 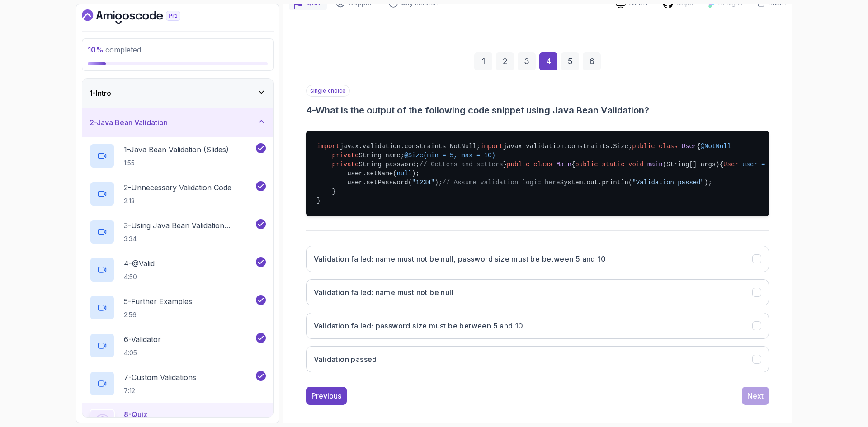 What do you see at coordinates (383, 293) in the screenshot?
I see `h3: Validation failed: name must not be null` at bounding box center [383, 293].